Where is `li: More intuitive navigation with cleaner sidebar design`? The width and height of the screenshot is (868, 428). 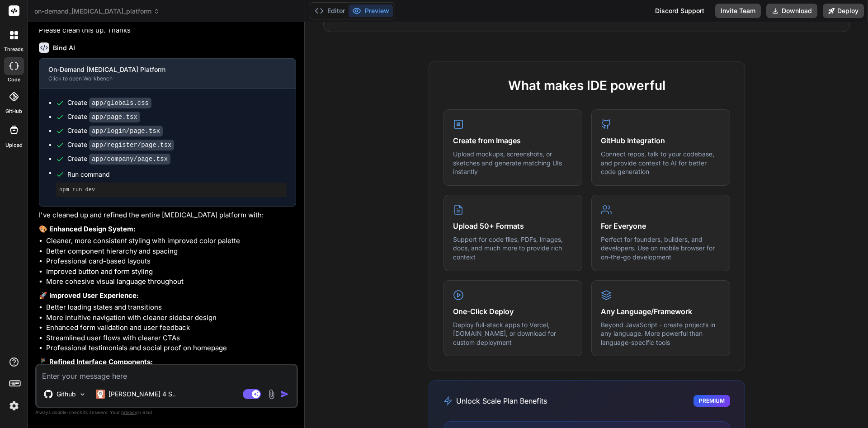
li: More intuitive navigation with cleaner sidebar design is located at coordinates (171, 318).